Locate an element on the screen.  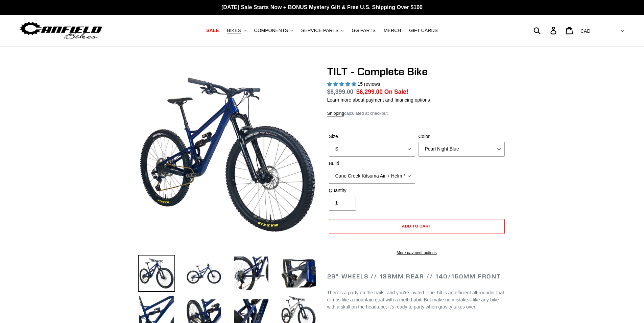
a: GIFT CARDS is located at coordinates (423, 30).